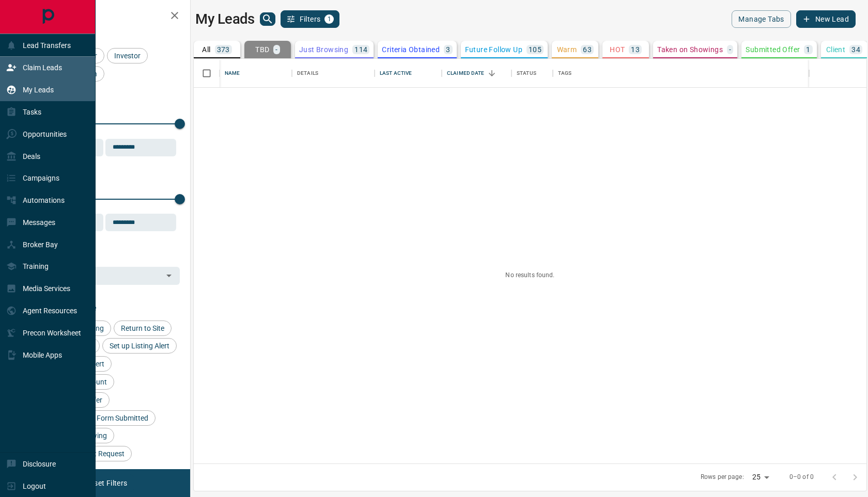 The image size is (868, 497). What do you see at coordinates (761, 19) in the screenshot?
I see `button: Manage Tabs` at bounding box center [761, 19].